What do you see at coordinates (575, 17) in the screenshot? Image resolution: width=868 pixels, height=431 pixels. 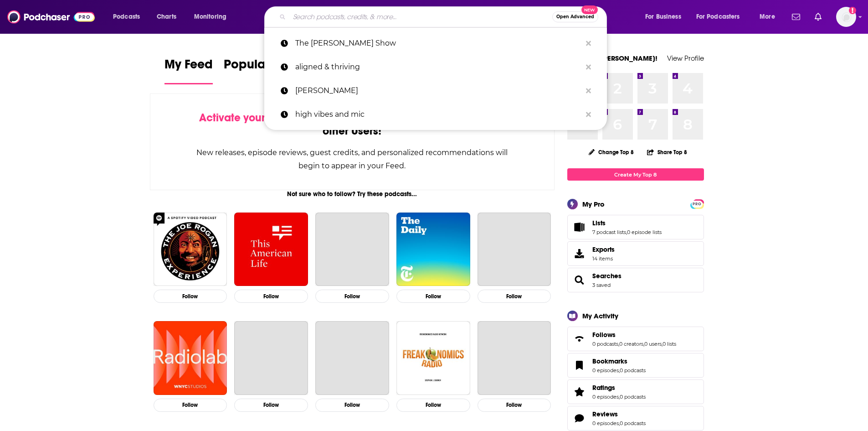 I see `button: Open AdvancedNew` at bounding box center [575, 17].